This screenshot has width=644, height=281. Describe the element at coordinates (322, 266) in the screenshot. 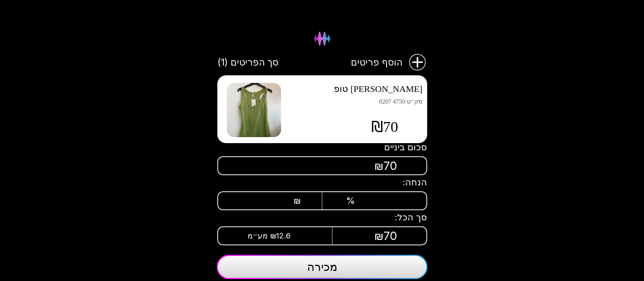

I see `button: מכירה` at that location.